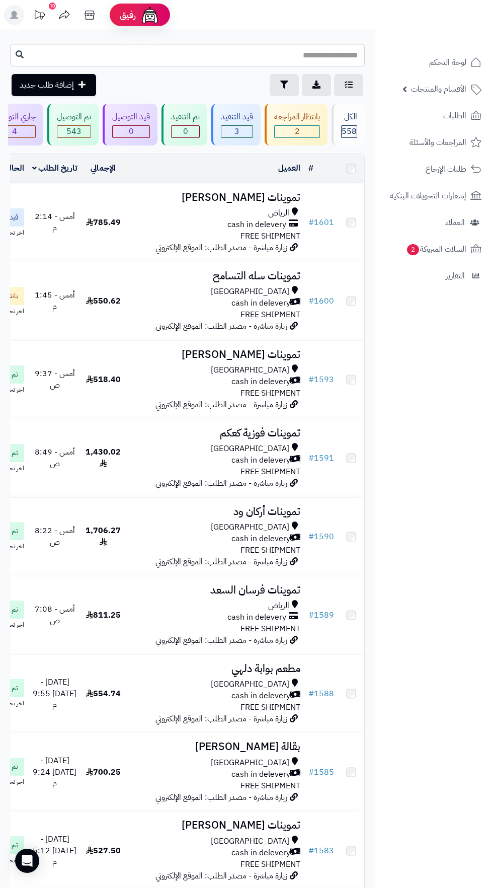 This screenshot has height=888, width=493. Describe the element at coordinates (131, 117) in the screenshot. I see `div: قيد التوصيل` at that location.